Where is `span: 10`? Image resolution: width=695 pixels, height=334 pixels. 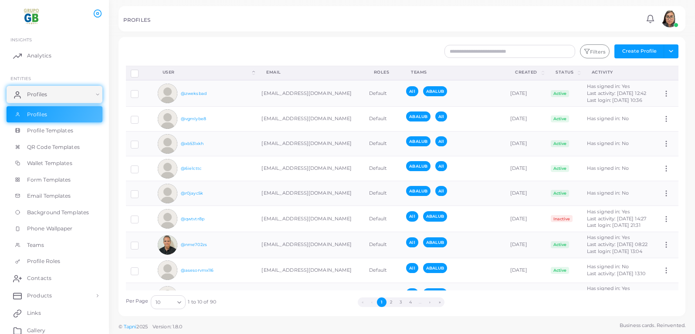
span: 10 is located at coordinates (158, 302).